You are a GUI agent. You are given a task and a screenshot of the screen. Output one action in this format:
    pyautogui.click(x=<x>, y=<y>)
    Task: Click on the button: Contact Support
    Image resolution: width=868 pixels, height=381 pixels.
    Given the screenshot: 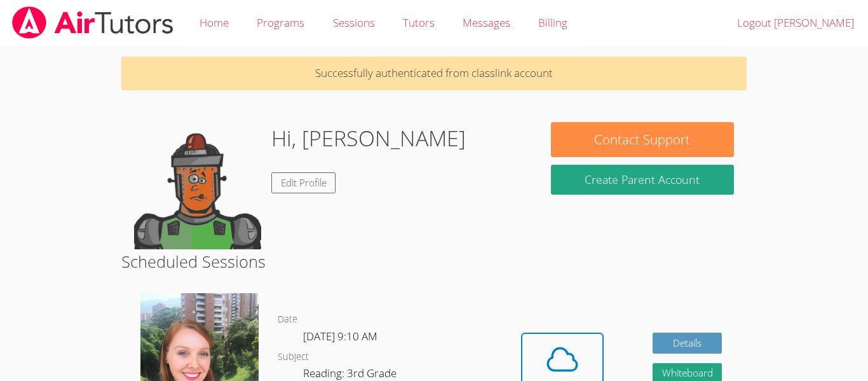 What is the action you would take?
    pyautogui.click(x=642, y=140)
    